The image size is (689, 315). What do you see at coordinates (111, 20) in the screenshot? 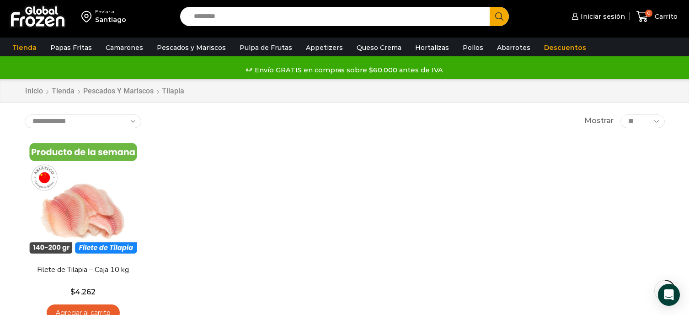
I see `div: Santiago` at bounding box center [111, 20].